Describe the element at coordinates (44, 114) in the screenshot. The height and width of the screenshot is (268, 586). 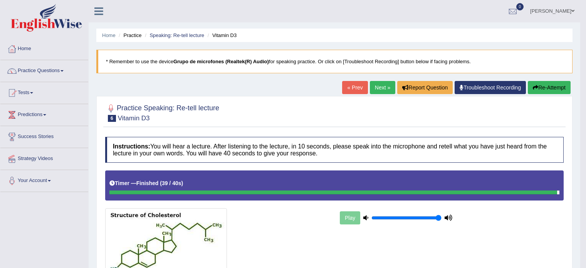
I see `a: Predictions` at that location.